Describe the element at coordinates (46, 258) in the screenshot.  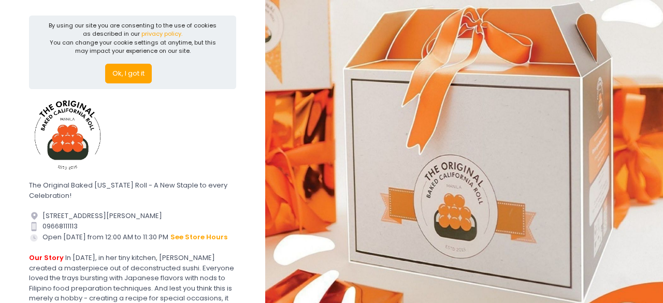
I see `b: Our Story` at that location.